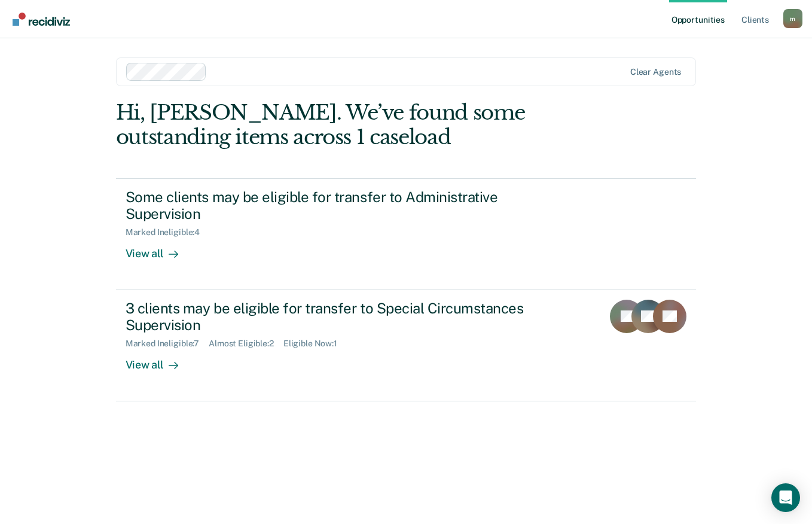 The width and height of the screenshot is (812, 524). I want to click on img: Recidiviz, so click(41, 20).